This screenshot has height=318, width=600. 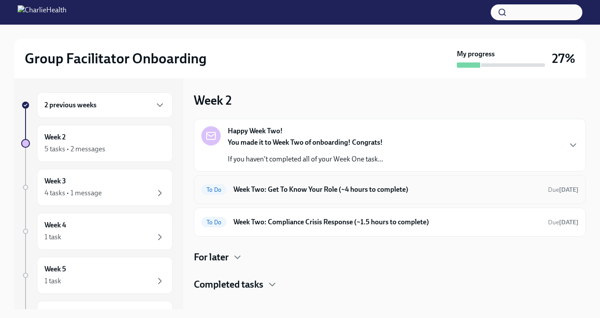 What do you see at coordinates (55, 313) in the screenshot?
I see `h6: Week 6` at bounding box center [55, 313].